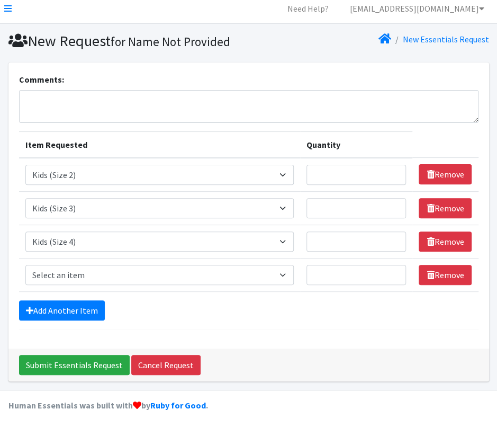  What do you see at coordinates (159, 144) in the screenshot?
I see `th: Item Requested` at bounding box center [159, 144].